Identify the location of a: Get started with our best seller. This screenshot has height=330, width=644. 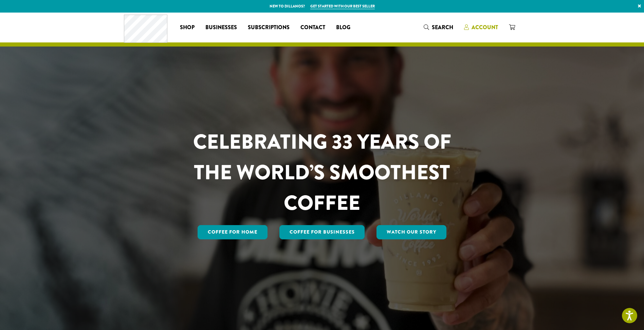
(342, 6).